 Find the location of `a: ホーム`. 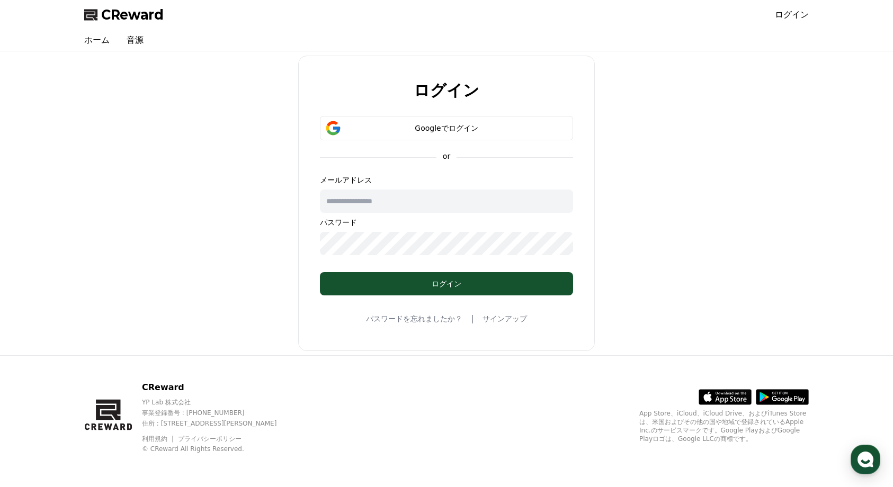

a: ホーム is located at coordinates (97, 40).